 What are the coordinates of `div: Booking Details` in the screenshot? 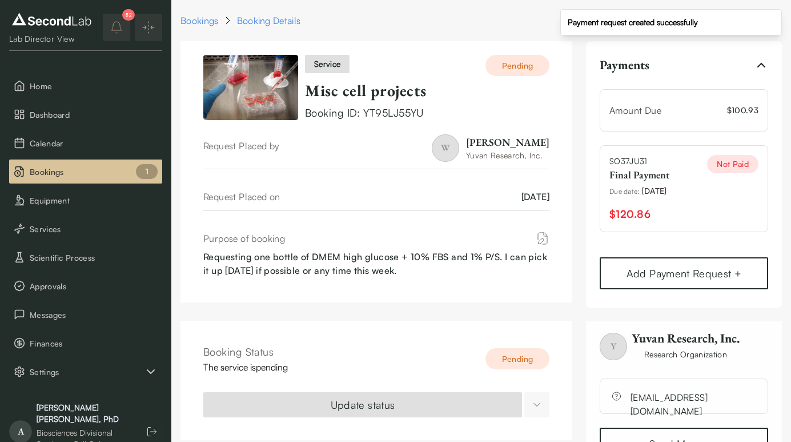 It's located at (269, 21).